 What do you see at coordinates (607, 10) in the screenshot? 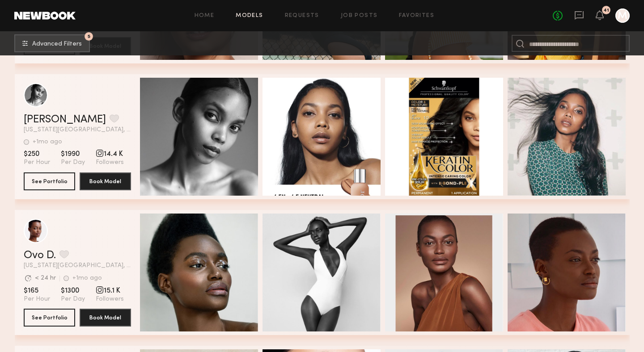
I see `div: 41` at bounding box center [607, 10].